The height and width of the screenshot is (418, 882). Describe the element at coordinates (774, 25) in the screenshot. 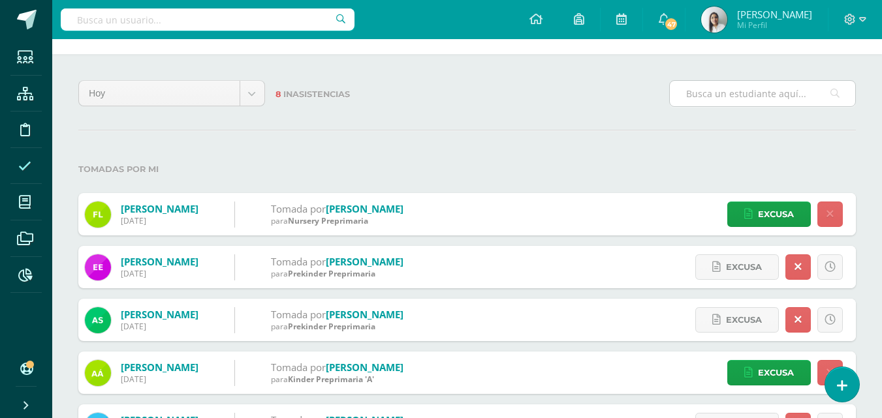

I see `span: Mi Perfil` at that location.